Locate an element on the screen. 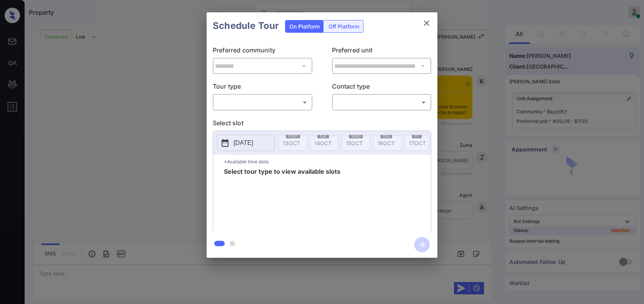 The image size is (644, 304). p: Preferred community is located at coordinates (263, 52).